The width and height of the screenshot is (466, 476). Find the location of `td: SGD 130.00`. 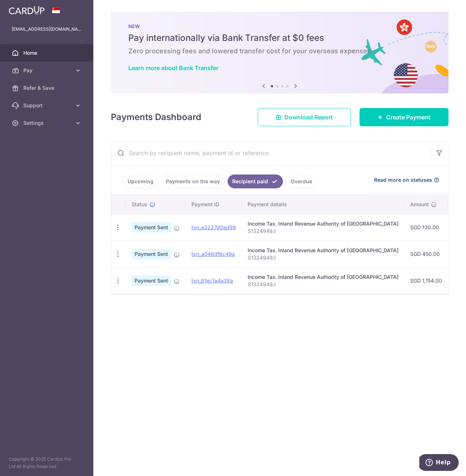

td: SGD 130.00 is located at coordinates (426, 227).